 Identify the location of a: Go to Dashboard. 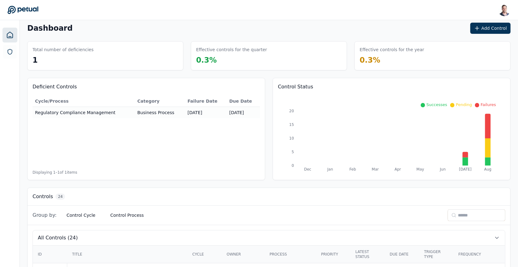
(23, 10).